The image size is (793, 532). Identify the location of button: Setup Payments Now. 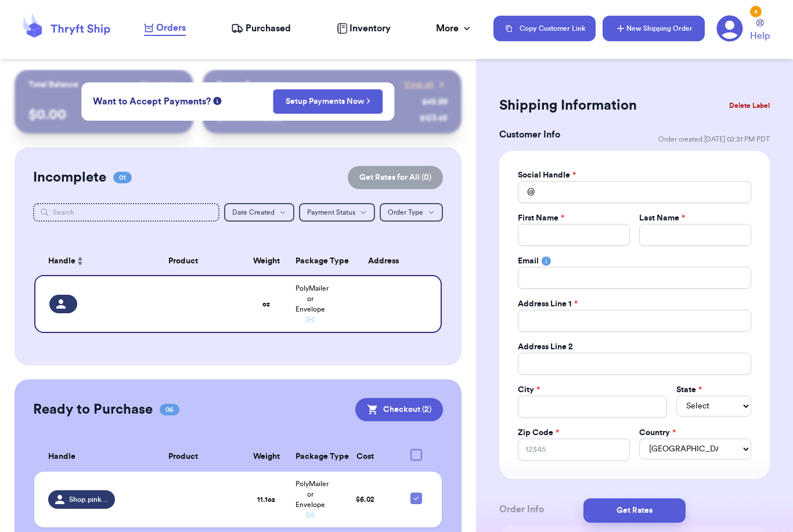
(328, 102).